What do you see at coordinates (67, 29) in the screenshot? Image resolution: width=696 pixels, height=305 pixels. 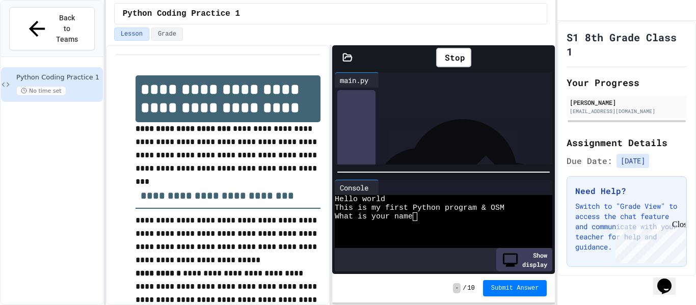 I see `span: Back to Teams` at bounding box center [67, 29].